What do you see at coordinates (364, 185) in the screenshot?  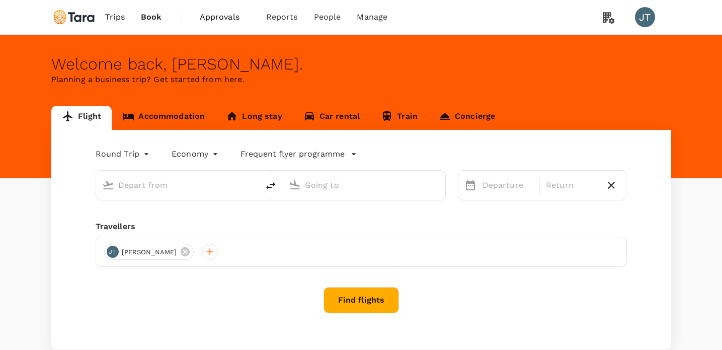 I see `input: Going to` at bounding box center [364, 185].